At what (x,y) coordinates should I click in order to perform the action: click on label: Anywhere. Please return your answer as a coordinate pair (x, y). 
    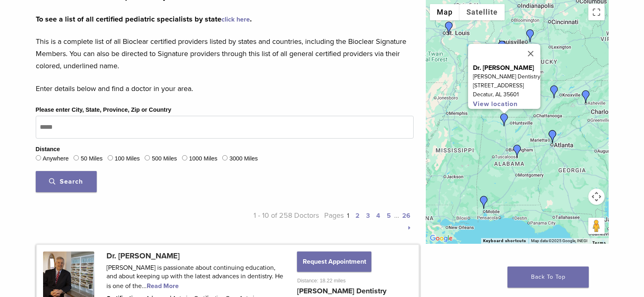
    Looking at the image, I should click on (56, 159).